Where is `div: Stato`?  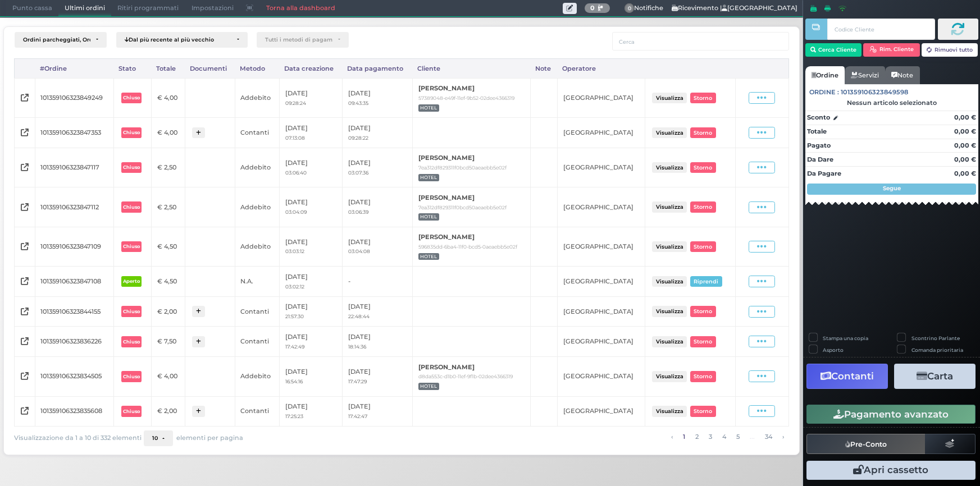 div: Stato is located at coordinates (132, 68).